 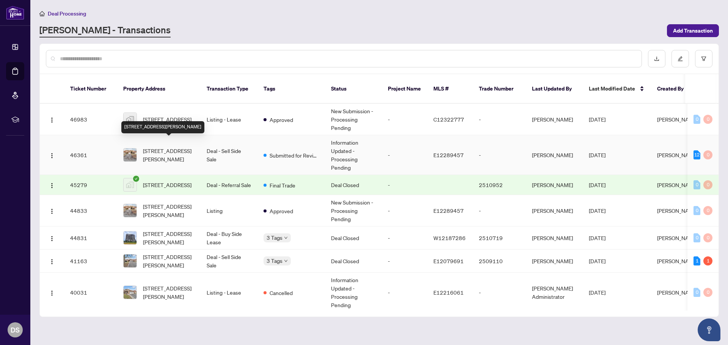 What do you see at coordinates (91, 261) in the screenshot?
I see `td: 41163` at bounding box center [91, 261].